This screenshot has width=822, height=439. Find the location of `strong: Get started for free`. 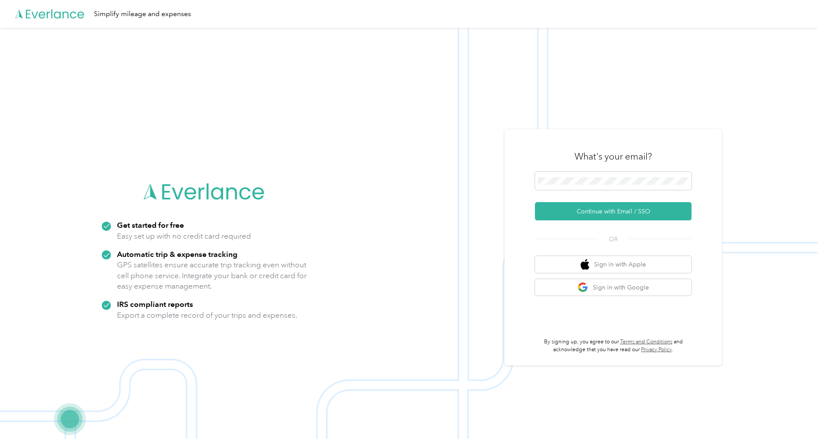

strong: Get started for free is located at coordinates (150, 225).